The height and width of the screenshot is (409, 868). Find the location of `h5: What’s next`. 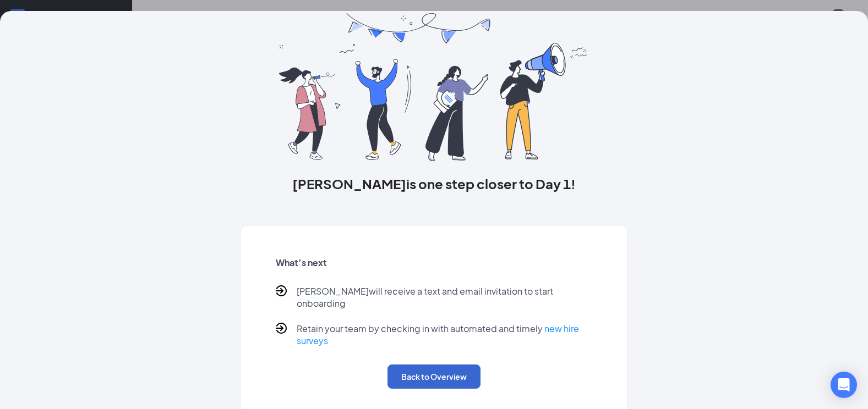

h5: What’s next is located at coordinates (434, 263).